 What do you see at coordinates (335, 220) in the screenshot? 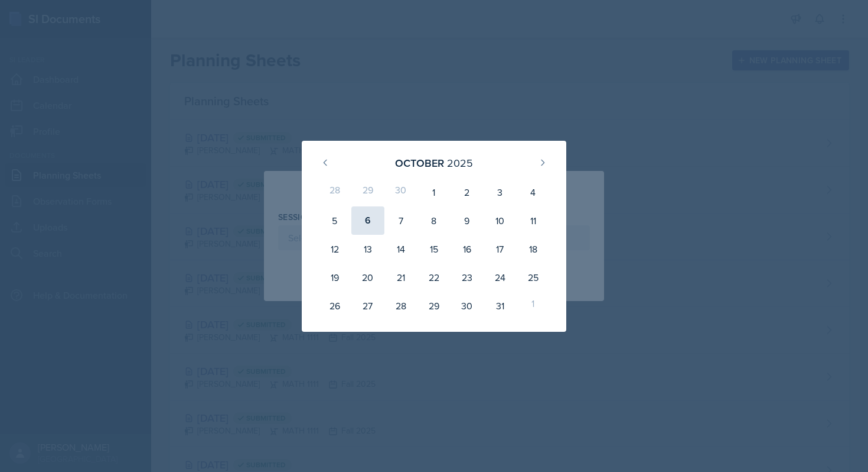
I see `div: 5` at bounding box center [335, 220].